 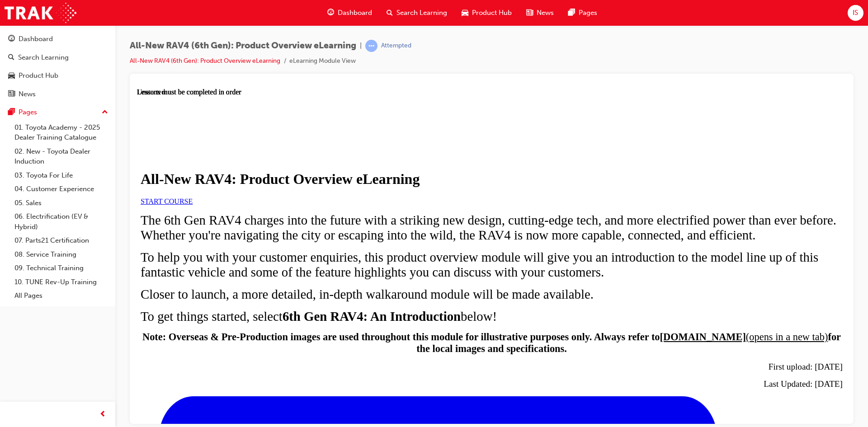 I want to click on strong: Note: Overseas & Pre-Production images are used throughout this module for illustrative purposes ..., so click(x=264, y=248).